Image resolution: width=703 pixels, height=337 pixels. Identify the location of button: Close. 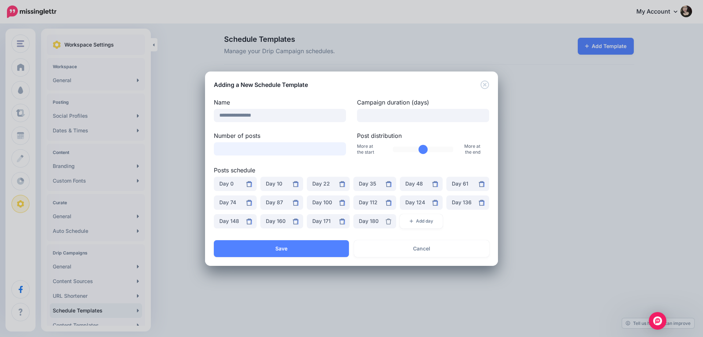
(485, 85).